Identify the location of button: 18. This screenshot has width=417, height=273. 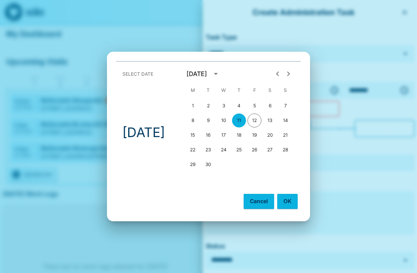
(239, 135).